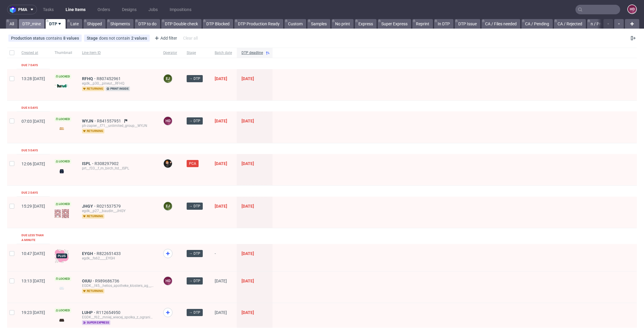  I want to click on div: EGDK__f62__mniej_wiecej_spolka_z_ograniczona_odpowiedzialnoscia__LUHP, so click(118, 317).